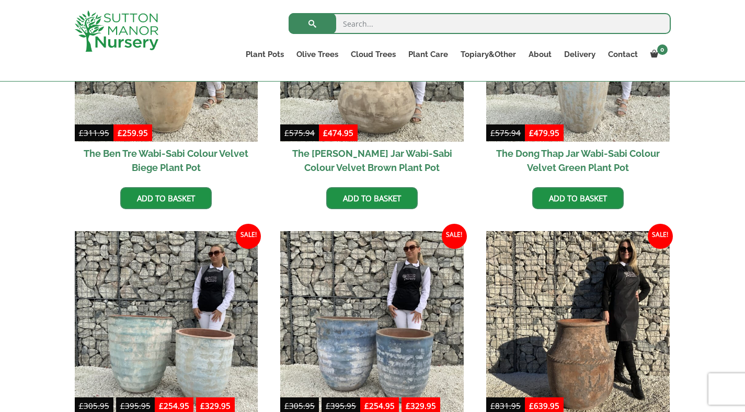 The height and width of the screenshot is (412, 745). What do you see at coordinates (623, 54) in the screenshot?
I see `a: Contact` at bounding box center [623, 54].